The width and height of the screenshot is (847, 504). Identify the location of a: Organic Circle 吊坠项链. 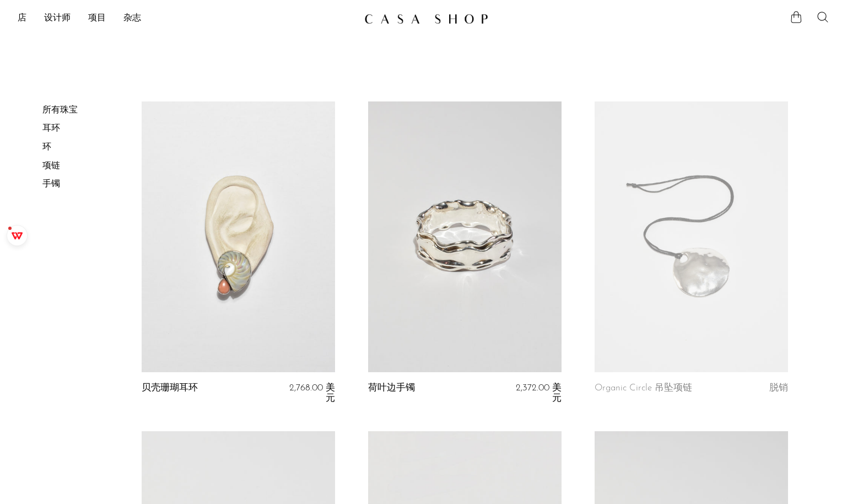
(643, 388).